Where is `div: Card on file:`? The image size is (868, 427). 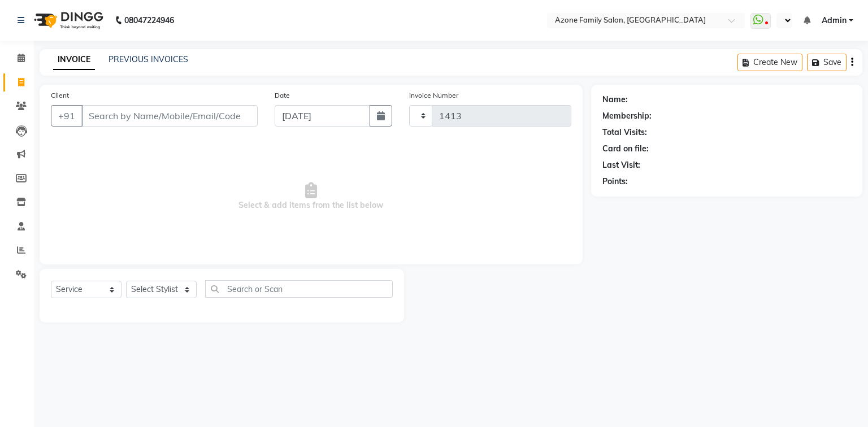 div: Card on file: is located at coordinates (626, 148).